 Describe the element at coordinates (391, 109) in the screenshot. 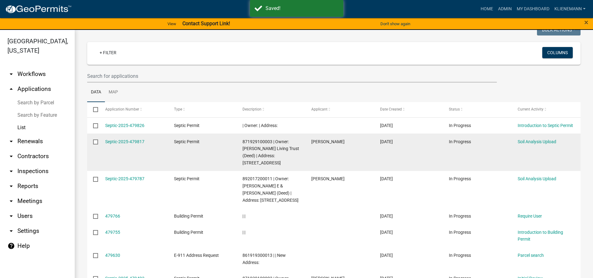

I see `span: Date Created` at that location.